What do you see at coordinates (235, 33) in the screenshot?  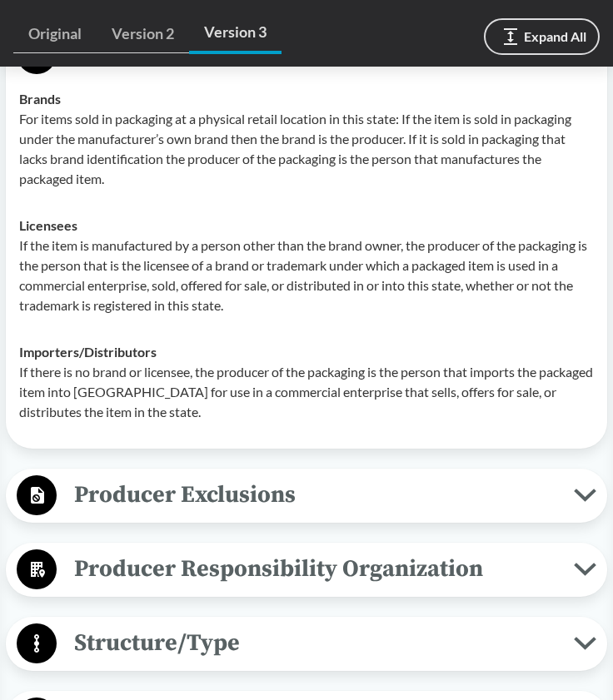 I see `a: Version 3` at bounding box center [235, 33].